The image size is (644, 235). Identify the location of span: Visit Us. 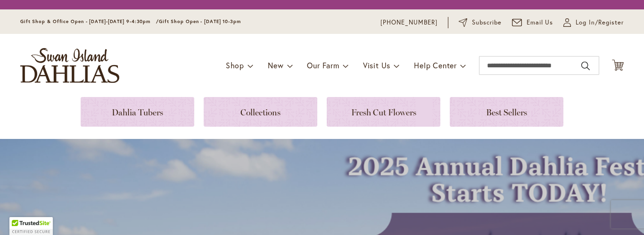
(376, 65).